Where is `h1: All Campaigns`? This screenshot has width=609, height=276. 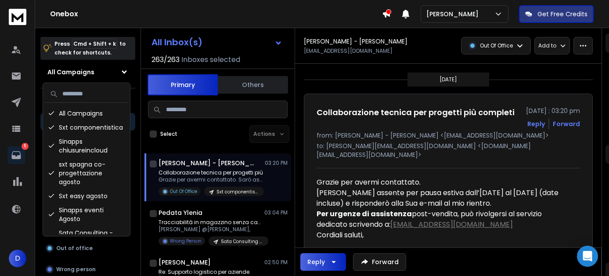
h1: All Campaigns is located at coordinates (71, 72).